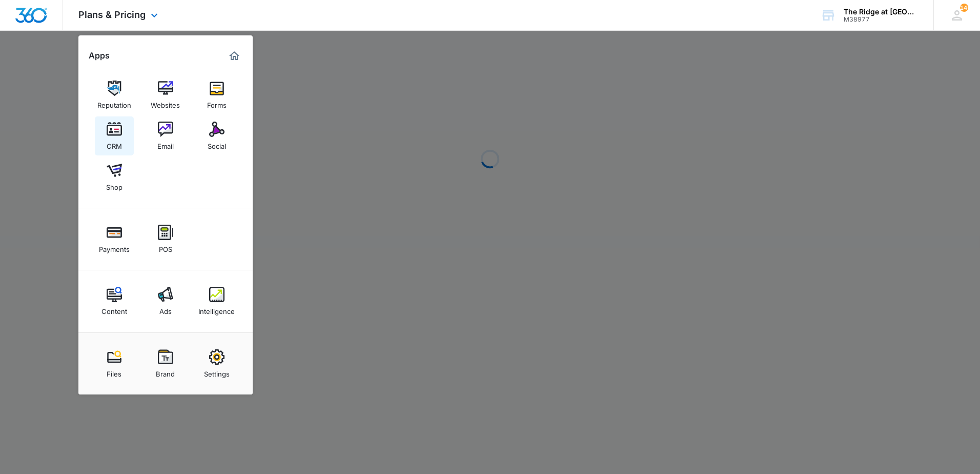 Image resolution: width=980 pixels, height=474 pixels. I want to click on div: Brand, so click(165, 371).